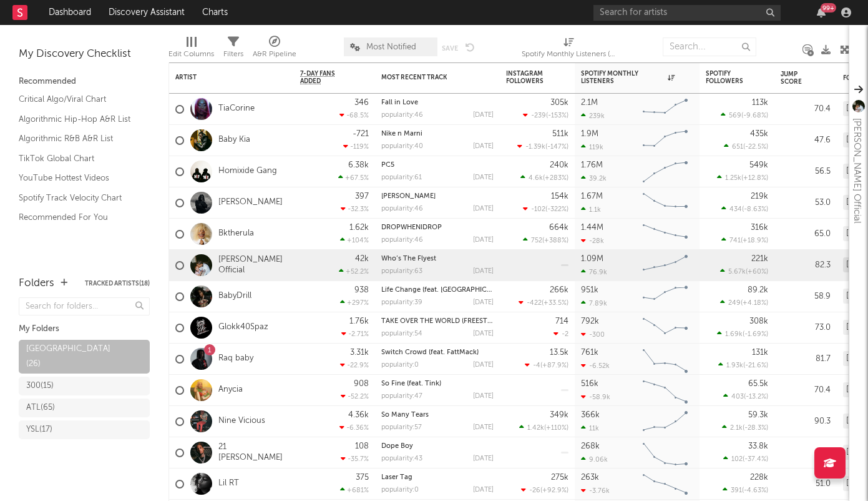 The width and height of the screenshot is (868, 501). What do you see at coordinates (400, 490) in the screenshot?
I see `div: popularity: 0` at bounding box center [400, 490].